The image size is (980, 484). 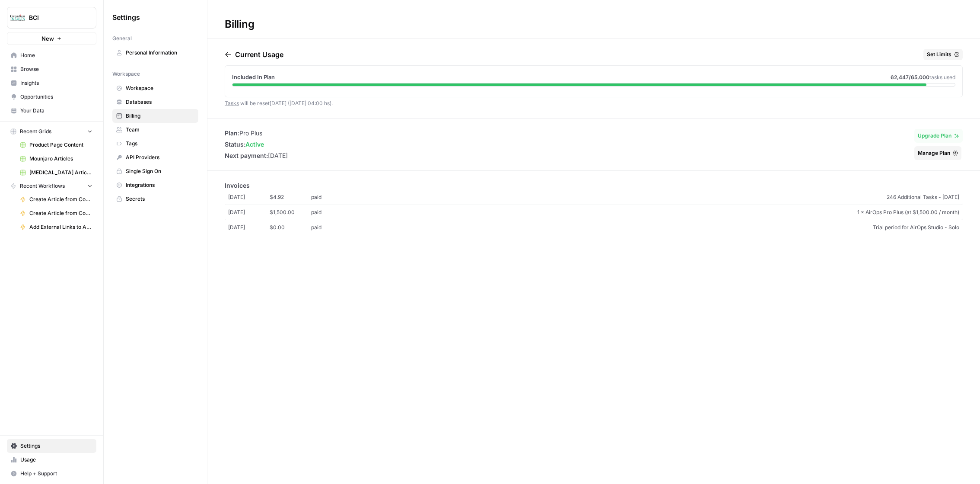 What do you see at coordinates (939, 54) in the screenshot?
I see `span: Set Limits` at bounding box center [939, 54].